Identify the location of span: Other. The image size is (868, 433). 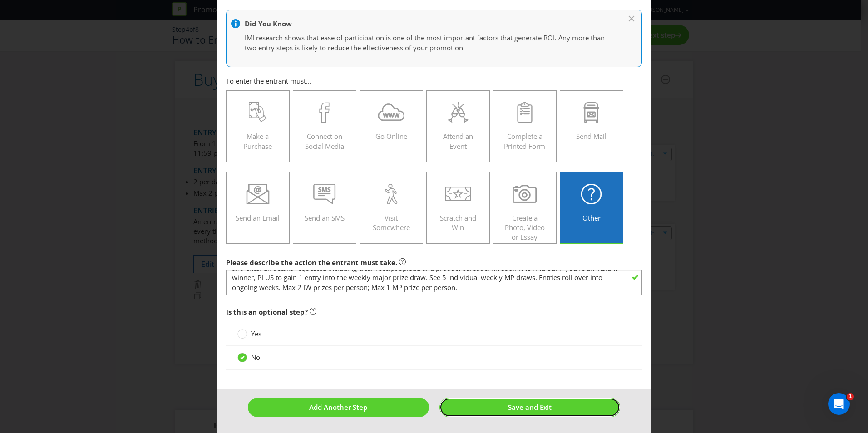
(592, 218).